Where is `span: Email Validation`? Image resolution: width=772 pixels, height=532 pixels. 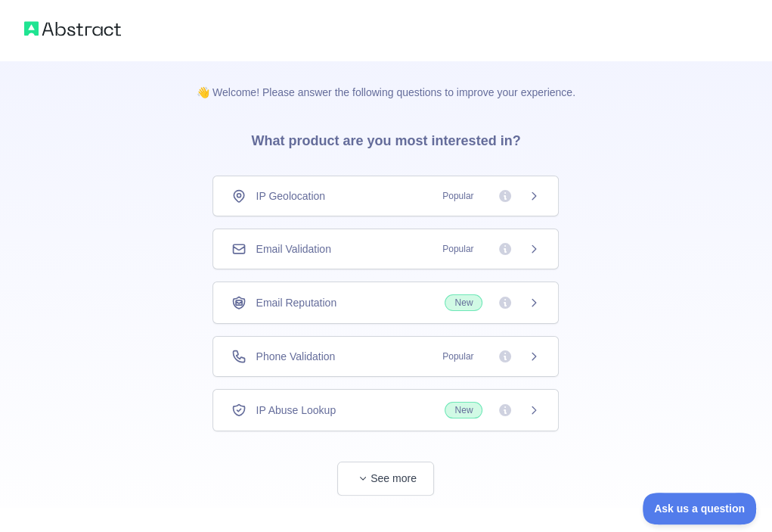
span: Email Validation is located at coordinates (293, 248).